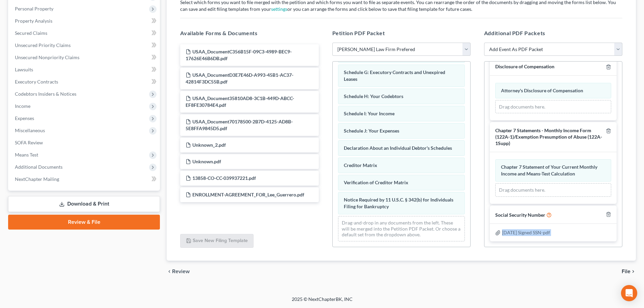 This screenshot has height=308, width=644. I want to click on a: NextChapter Mailing, so click(84, 179).